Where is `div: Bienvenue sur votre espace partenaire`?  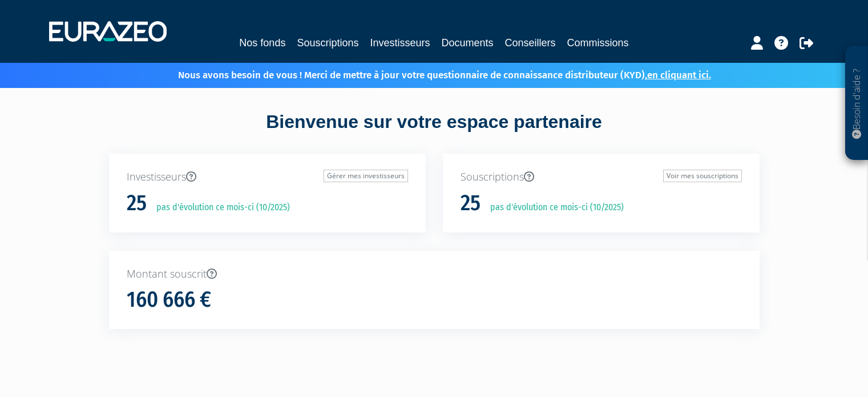 div: Bienvenue sur votre espace partenaire is located at coordinates (434, 132).